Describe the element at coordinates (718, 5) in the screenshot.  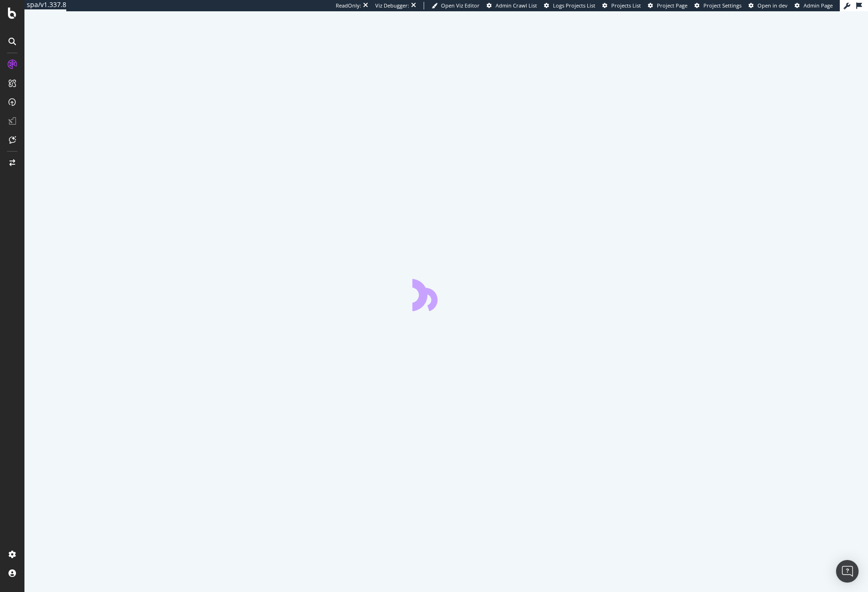
I see `a: Project Settings` at that location.